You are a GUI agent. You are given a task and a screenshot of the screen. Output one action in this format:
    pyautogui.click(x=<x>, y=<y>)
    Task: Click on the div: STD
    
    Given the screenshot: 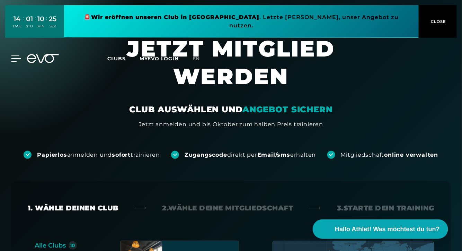 What is the action you would take?
    pyautogui.click(x=30, y=26)
    